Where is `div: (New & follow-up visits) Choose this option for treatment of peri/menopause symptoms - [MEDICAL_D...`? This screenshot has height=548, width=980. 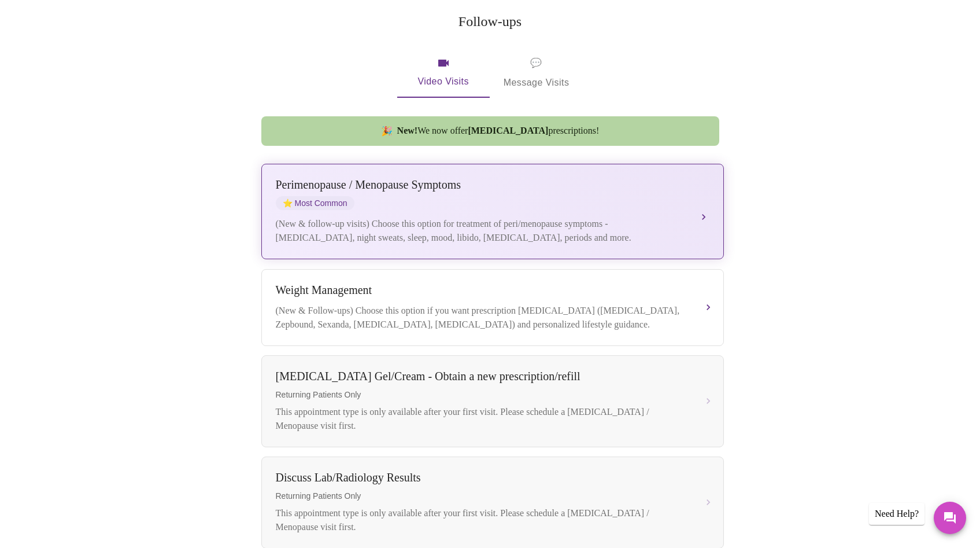
div: (New & follow-up visits) Choose this option for treatment of peri/menopause symptoms - [MEDICAL_D... is located at coordinates (481, 231).